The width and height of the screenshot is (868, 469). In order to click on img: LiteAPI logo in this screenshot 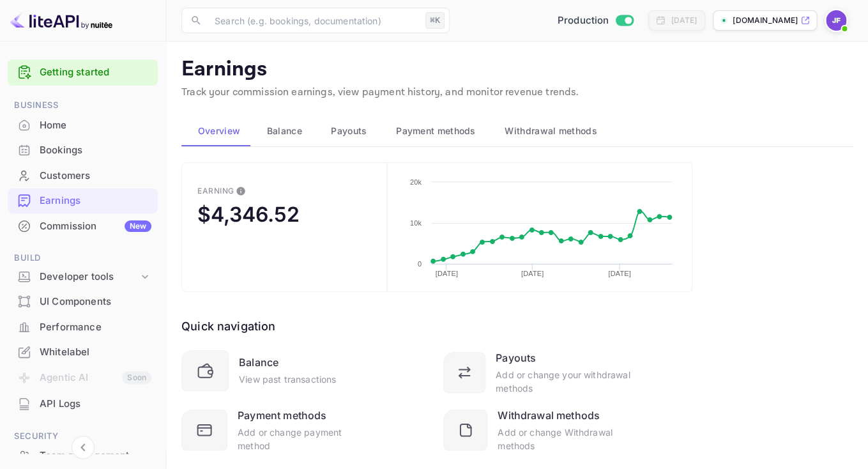, I will do `click(61, 21)`.